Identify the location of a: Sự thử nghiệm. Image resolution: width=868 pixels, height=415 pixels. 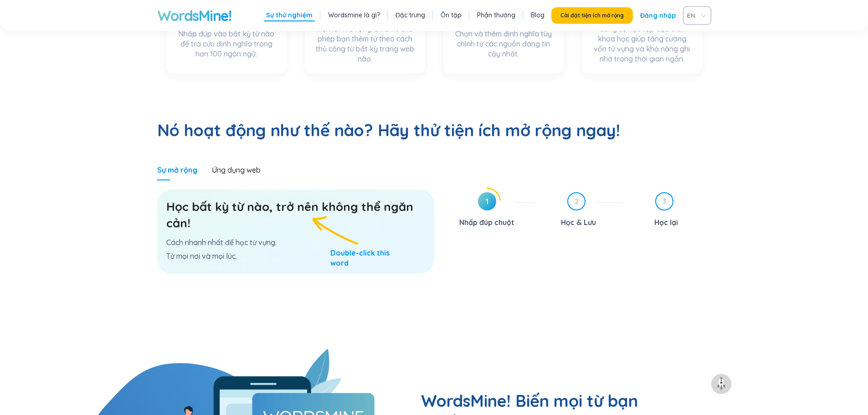
(289, 15).